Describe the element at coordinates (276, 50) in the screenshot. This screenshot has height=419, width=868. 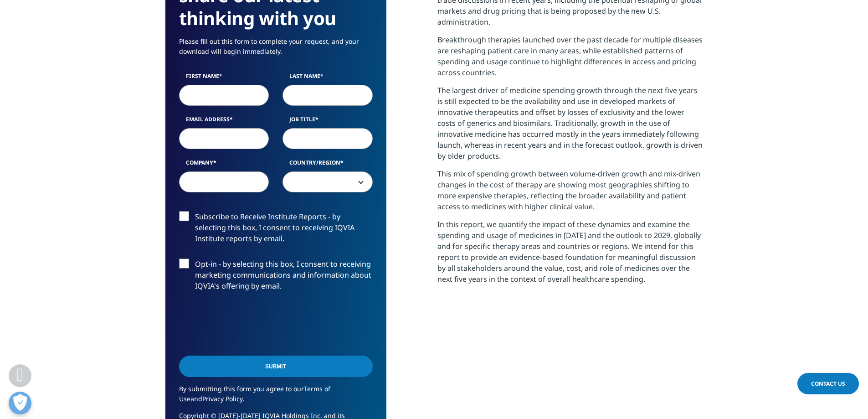
I see `p: Please fill out this form to complete your request, and your download will begin immediately.` at that location.